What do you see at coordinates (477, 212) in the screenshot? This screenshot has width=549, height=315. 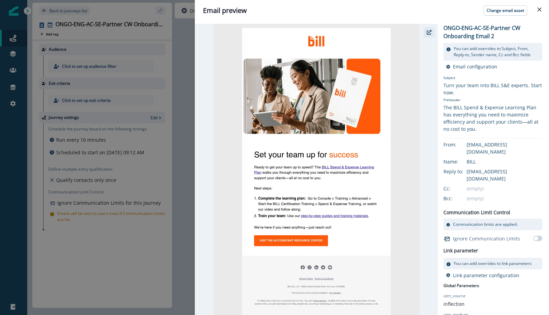 I see `p: Communication Limit Control` at bounding box center [477, 212].